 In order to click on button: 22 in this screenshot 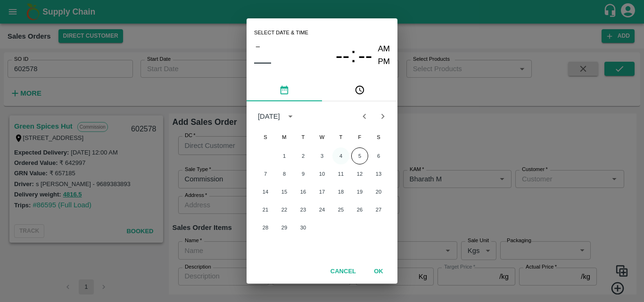, I will do `click(284, 210)`.